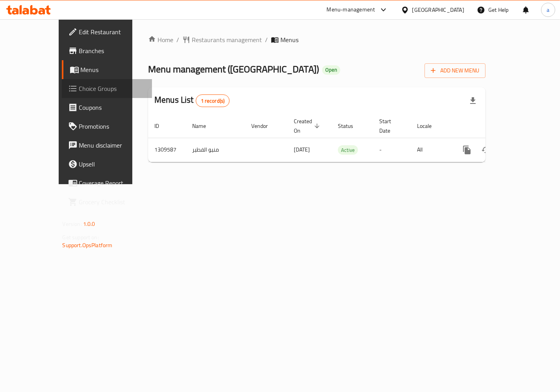  What do you see at coordinates (455, 71) in the screenshot?
I see `span: Add New Menu` at bounding box center [455, 71].